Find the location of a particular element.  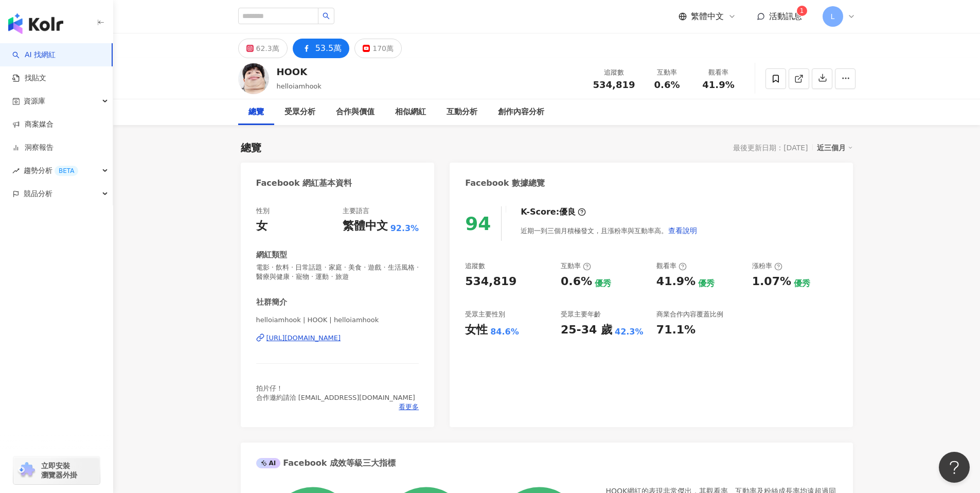

sup: 1 is located at coordinates (802, 11).